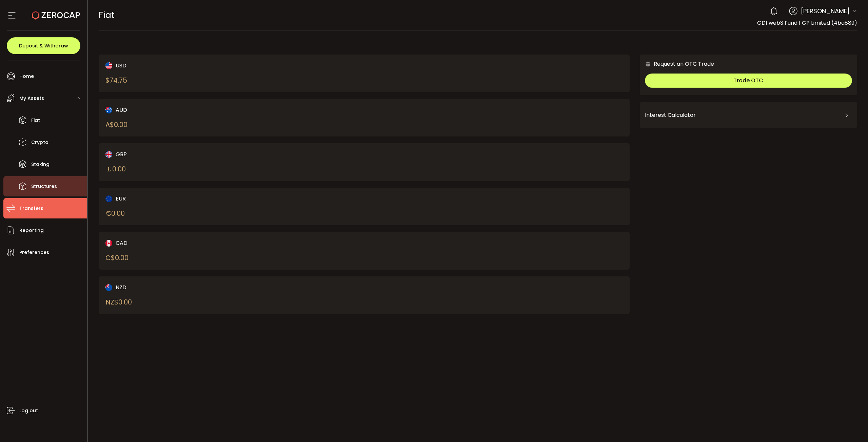 This screenshot has width=868, height=442. I want to click on span: Log out, so click(29, 410).